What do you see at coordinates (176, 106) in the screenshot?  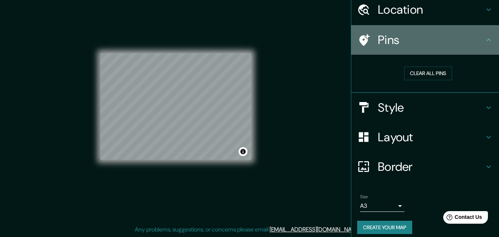 I see `canvas: Map` at bounding box center [176, 106].